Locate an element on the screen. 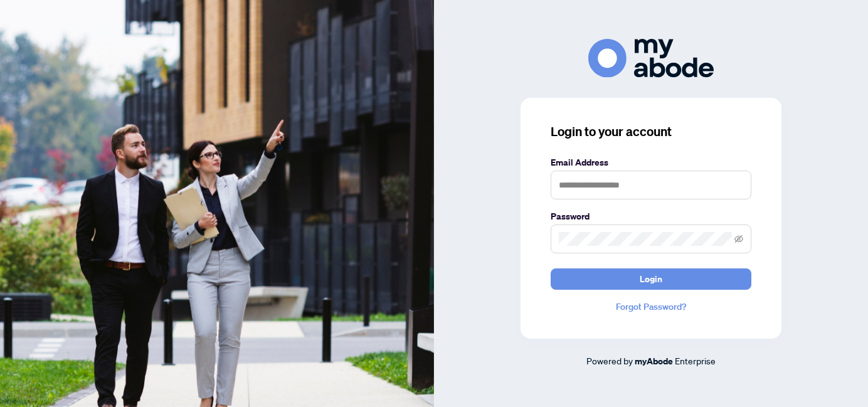 This screenshot has width=868, height=407. span: Login is located at coordinates (651, 279).